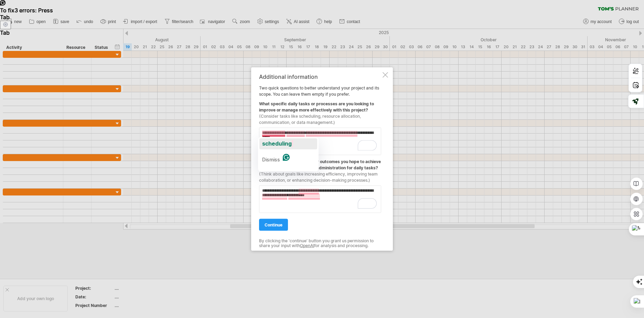  Describe the element at coordinates (310, 119) in the screenshot. I see `span: (Consider tasks like scheduling, resource allocation, communication, or data management.)` at that location.